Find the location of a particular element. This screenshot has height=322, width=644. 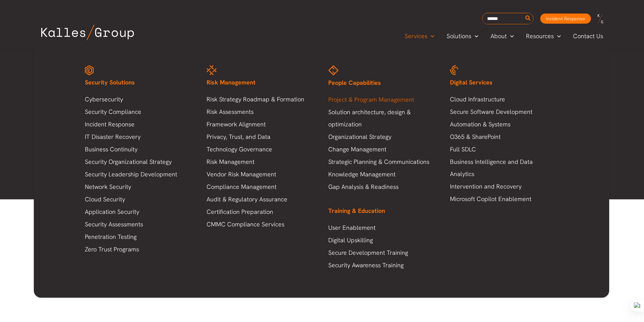

span: Training & Education is located at coordinates (357, 210).